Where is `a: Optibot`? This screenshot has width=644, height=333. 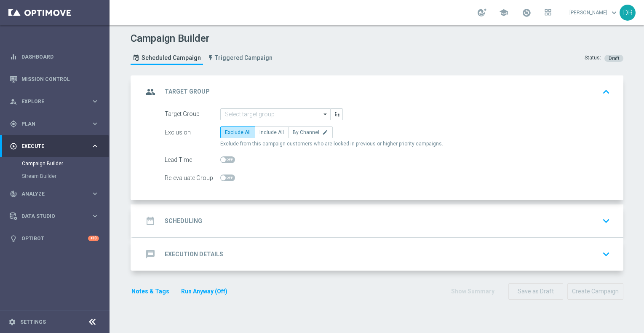
a: Optibot is located at coordinates (55, 238).